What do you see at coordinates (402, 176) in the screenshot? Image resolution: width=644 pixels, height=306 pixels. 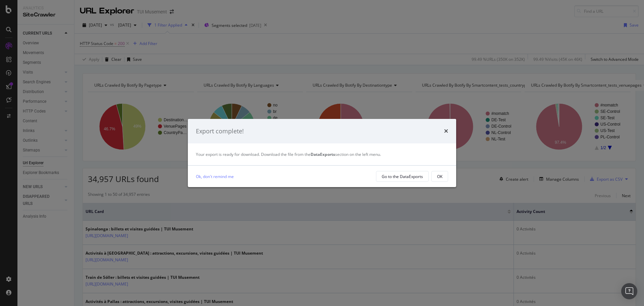 I see `div: Go to the DataExports` at bounding box center [402, 176].